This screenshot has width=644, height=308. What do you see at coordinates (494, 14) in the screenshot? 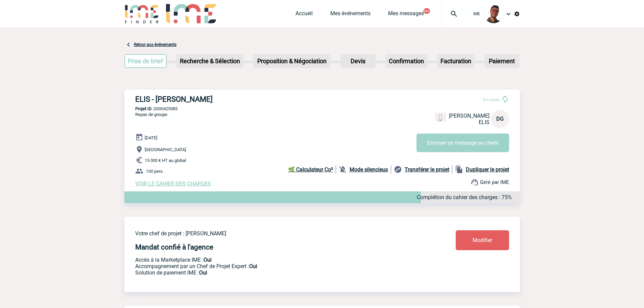
I see `img: 124970-0.jpg` at bounding box center [494, 14].